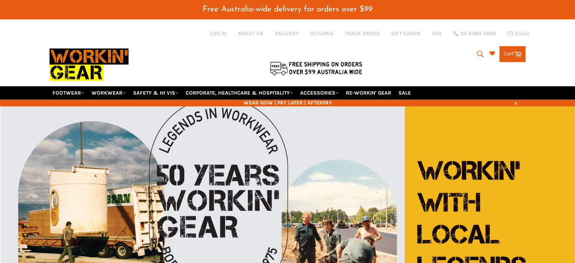 The width and height of the screenshot is (575, 263). What do you see at coordinates (512, 54) in the screenshot?
I see `a: Cart` at bounding box center [512, 54].